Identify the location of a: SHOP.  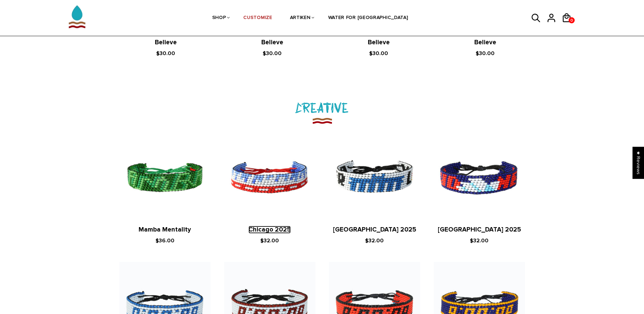
(219, 18).